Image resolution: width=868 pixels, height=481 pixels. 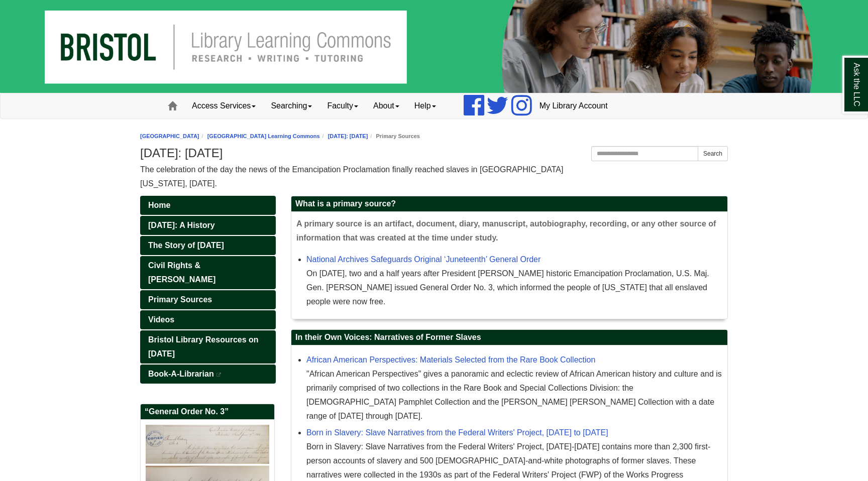 What do you see at coordinates (515, 396) in the screenshot?
I see `div: "African American Perspectives" gives a panoramic and eclectic review of African American history...` at bounding box center [515, 396].